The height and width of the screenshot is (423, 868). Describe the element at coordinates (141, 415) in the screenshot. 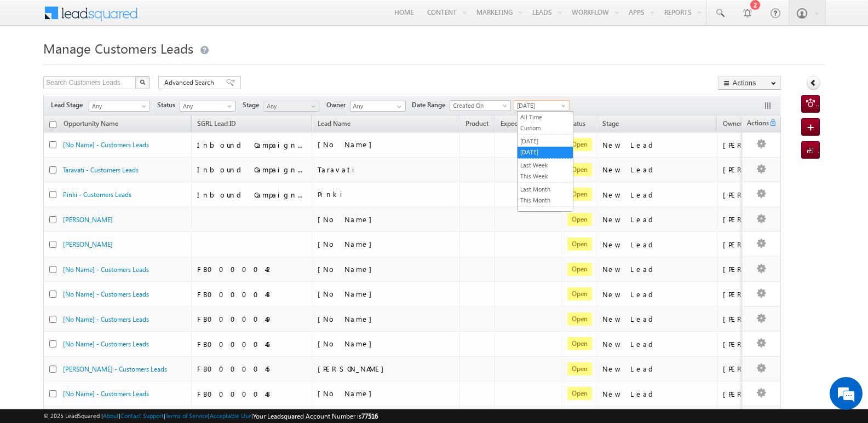

I see `a: Contact Support` at that location.